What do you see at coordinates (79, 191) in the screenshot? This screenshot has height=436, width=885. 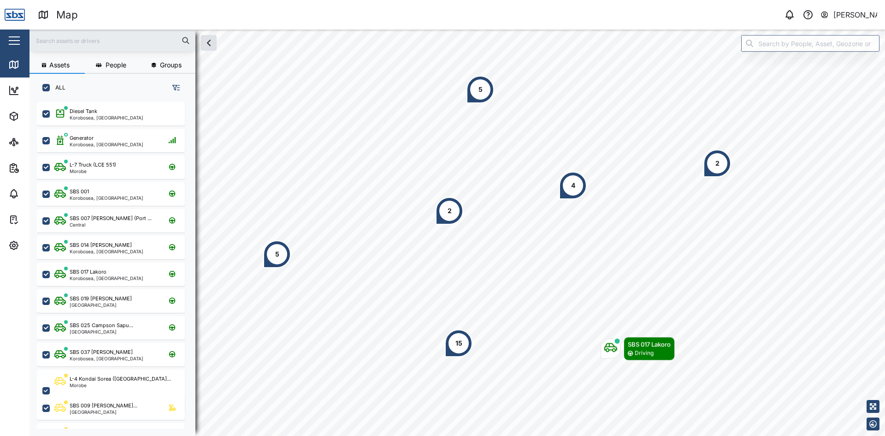 I see `div: SBS 001` at bounding box center [79, 191].